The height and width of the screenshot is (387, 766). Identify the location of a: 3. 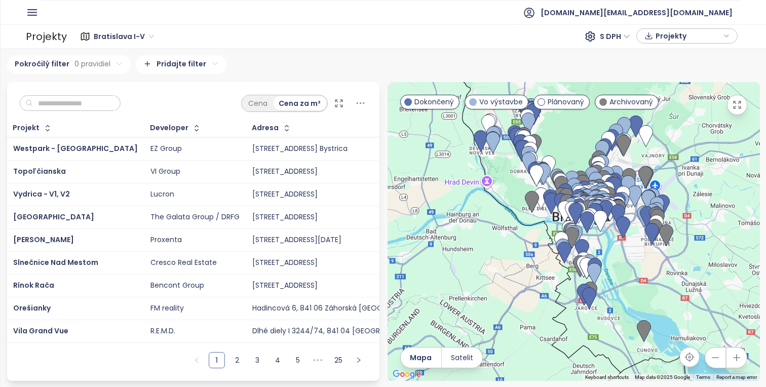
(257, 360).